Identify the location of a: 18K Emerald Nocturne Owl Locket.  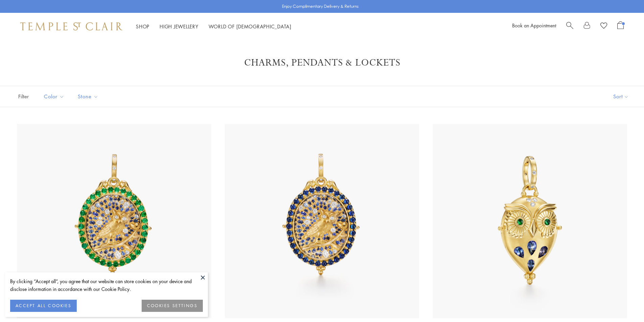
(114, 221).